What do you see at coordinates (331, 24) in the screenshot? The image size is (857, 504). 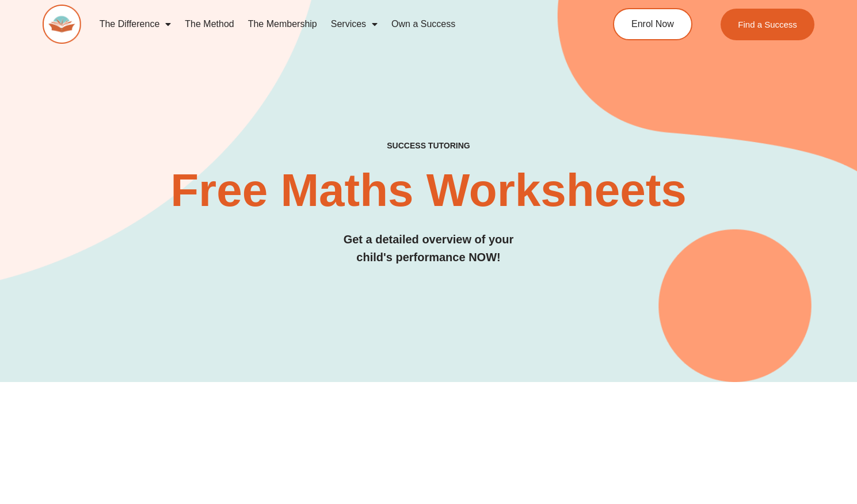 I see `nav: Menu` at bounding box center [331, 24].